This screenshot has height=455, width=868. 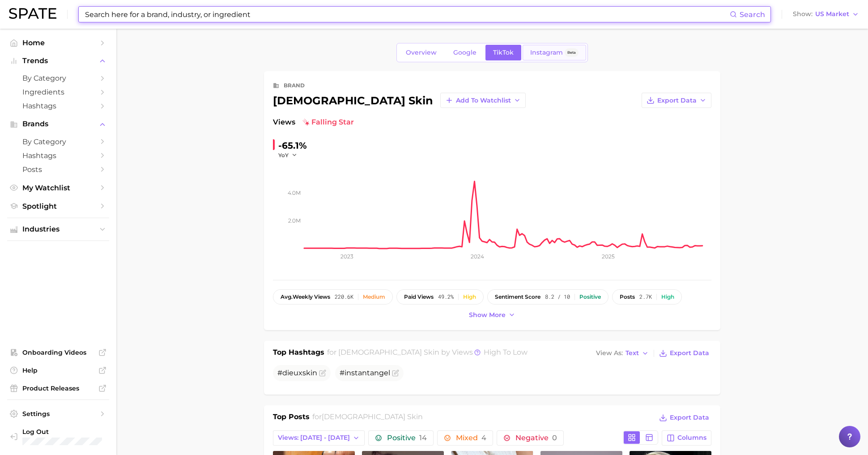 I want to click on button: Add to Watchlist, so click(x=483, y=100).